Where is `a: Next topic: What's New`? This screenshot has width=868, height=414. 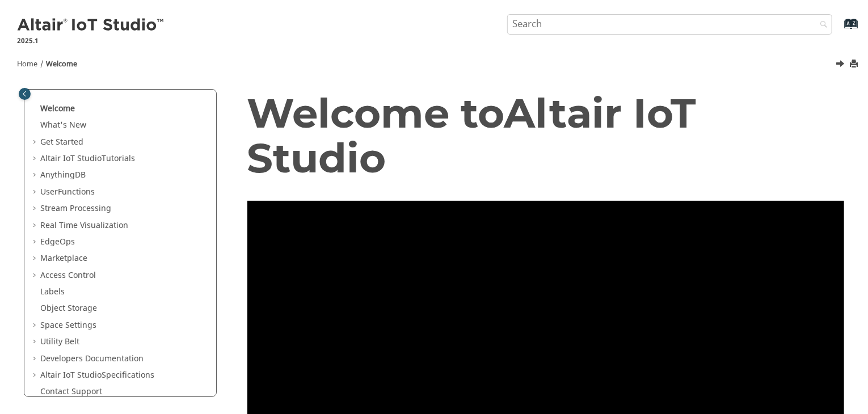
a: Next topic: What's New is located at coordinates (842, 65).